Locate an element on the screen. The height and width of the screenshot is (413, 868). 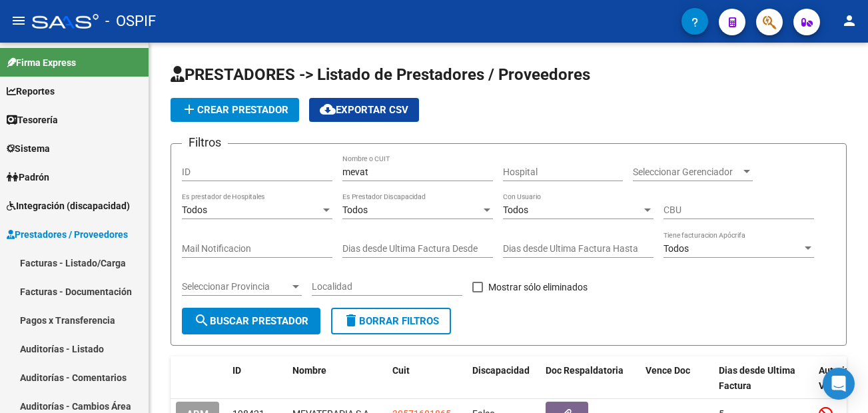
button: Exportar CSV is located at coordinates (363, 110).